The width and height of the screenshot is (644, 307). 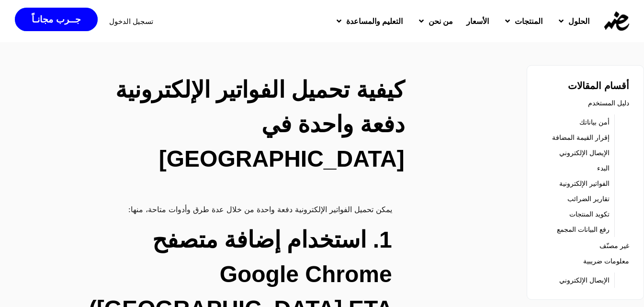 What do you see at coordinates (579, 21) in the screenshot?
I see `span: الحلول` at bounding box center [579, 21].